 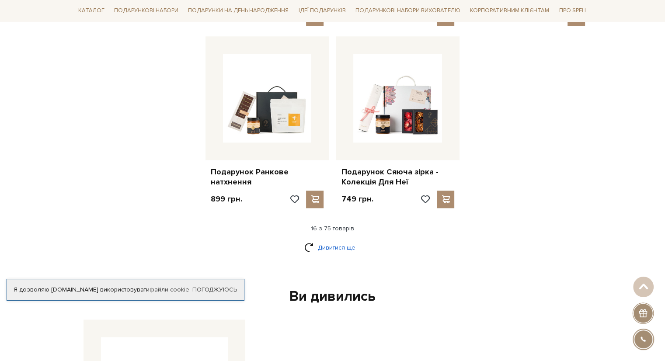 What do you see at coordinates (169, 290) in the screenshot?
I see `a: файли cookie` at bounding box center [169, 290].